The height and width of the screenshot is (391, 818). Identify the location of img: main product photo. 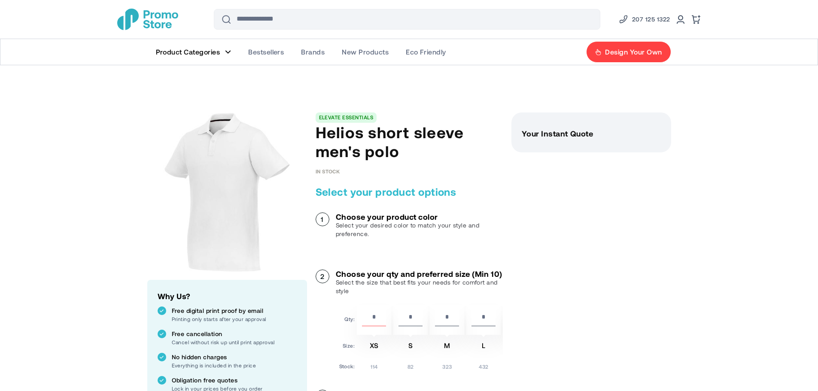
(227, 192).